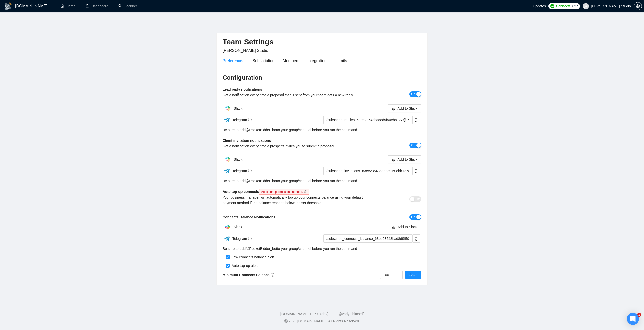 Image resolution: width=644 pixels, height=330 pixels. What do you see at coordinates (249, 275) in the screenshot?
I see `b: Minimum Connects Balance` at bounding box center [249, 275].